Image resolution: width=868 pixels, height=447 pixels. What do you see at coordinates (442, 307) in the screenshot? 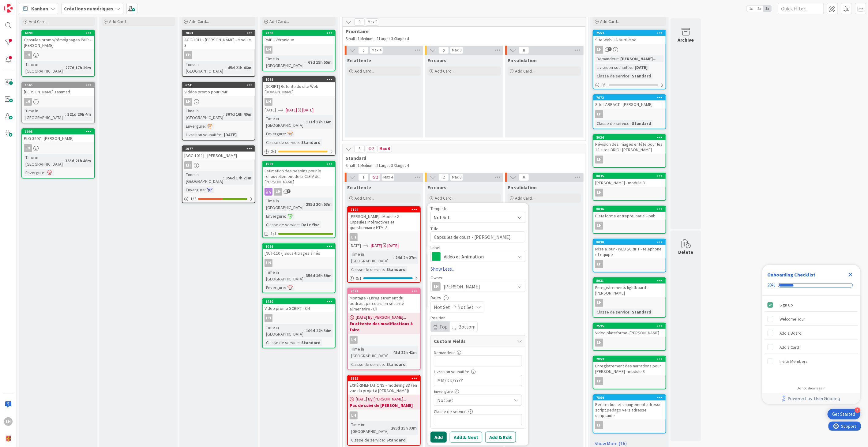
I see `span: Not Set` at bounding box center [442, 307].